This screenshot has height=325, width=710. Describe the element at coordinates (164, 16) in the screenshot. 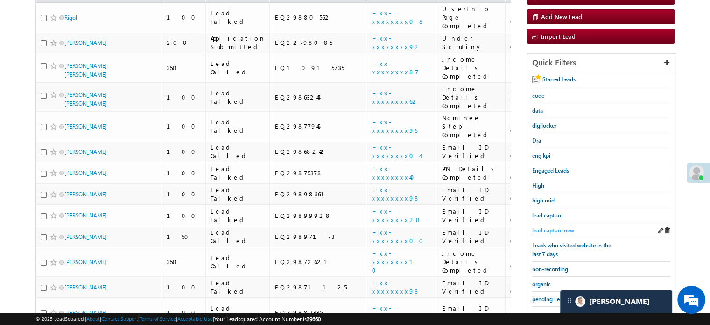

I see `div: Minimize live chat window` at that location.